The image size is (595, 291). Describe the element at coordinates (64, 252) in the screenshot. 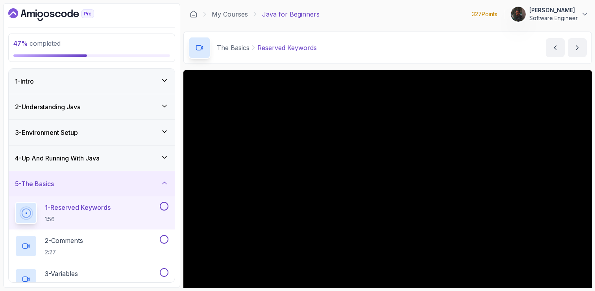

I see `p: 2:27` at that location.